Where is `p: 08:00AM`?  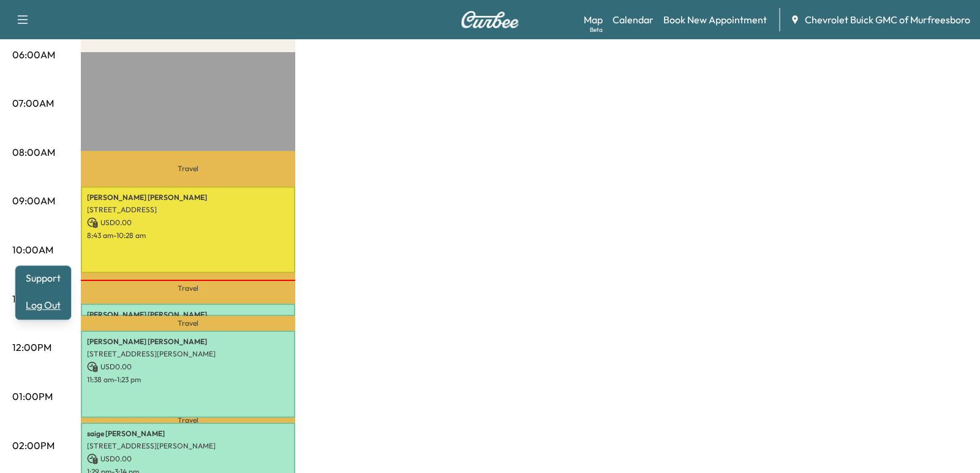 p: 08:00AM is located at coordinates (34, 152).